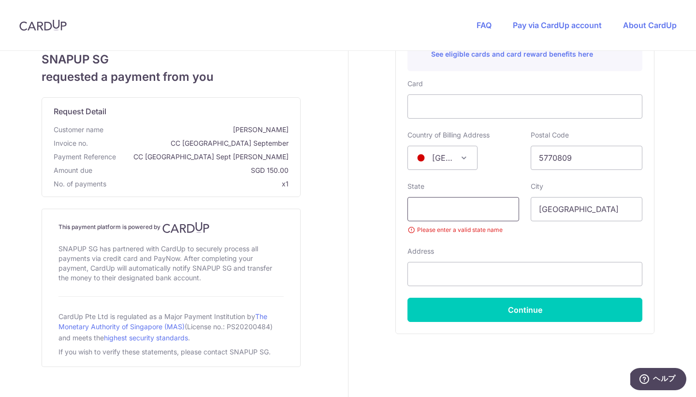  What do you see at coordinates (449, 135) in the screenshot?
I see `label: Country of Billing Address` at bounding box center [449, 135].